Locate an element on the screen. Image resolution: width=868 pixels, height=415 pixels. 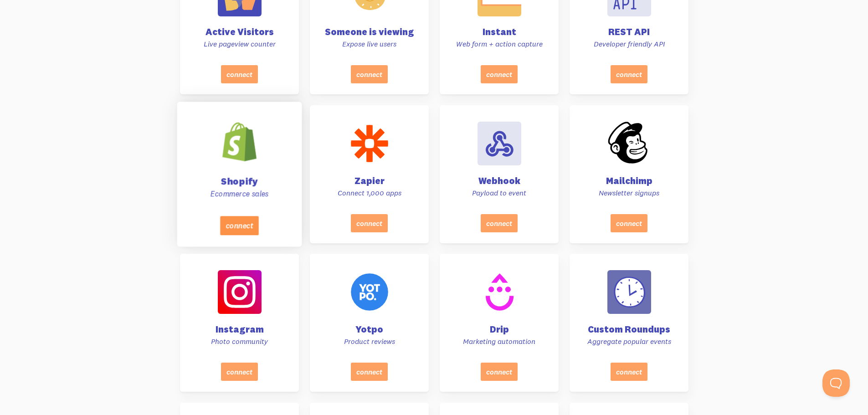
h4: Yotpo is located at coordinates (369, 329).